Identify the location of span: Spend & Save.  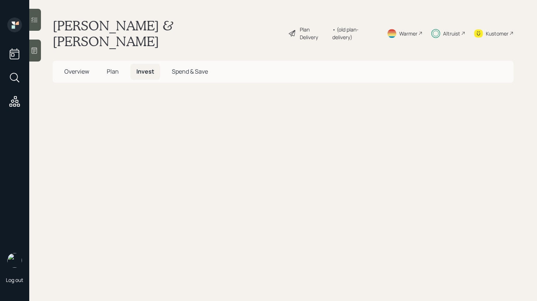
(190, 71).